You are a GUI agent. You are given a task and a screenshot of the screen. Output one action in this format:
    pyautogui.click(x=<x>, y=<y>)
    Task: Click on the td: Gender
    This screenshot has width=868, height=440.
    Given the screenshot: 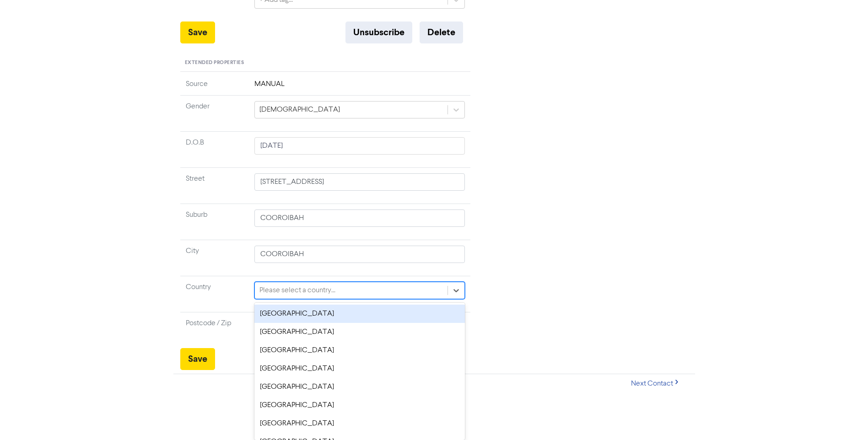 What is the action you would take?
    pyautogui.click(x=215, y=113)
    